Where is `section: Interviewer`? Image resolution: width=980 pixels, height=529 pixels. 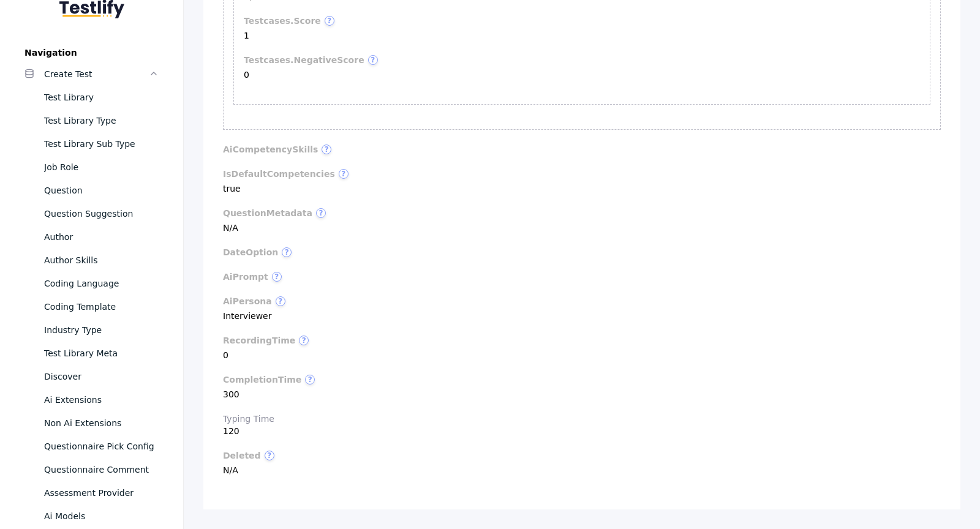 section: Interviewer is located at coordinates (582, 308).